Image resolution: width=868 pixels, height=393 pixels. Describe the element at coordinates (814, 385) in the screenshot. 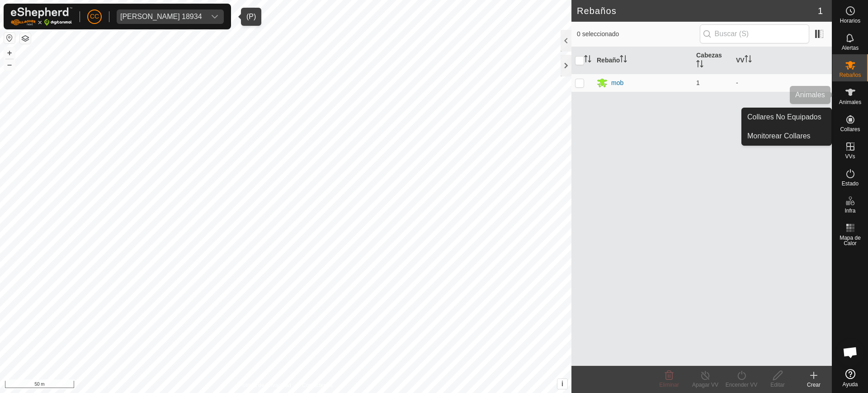

I see `div: Crear` at that location.